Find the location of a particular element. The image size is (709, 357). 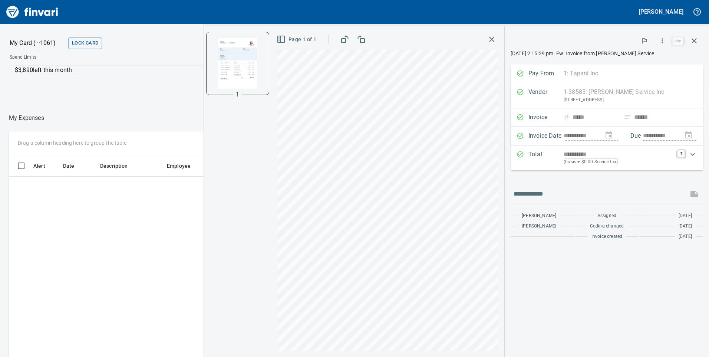

button: Lock Card is located at coordinates (85, 43).